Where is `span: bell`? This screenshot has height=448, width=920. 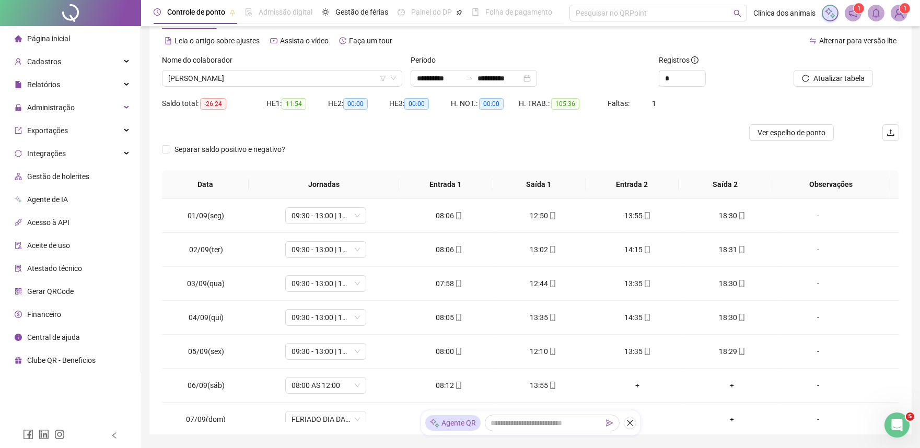 span: bell is located at coordinates (876, 13).